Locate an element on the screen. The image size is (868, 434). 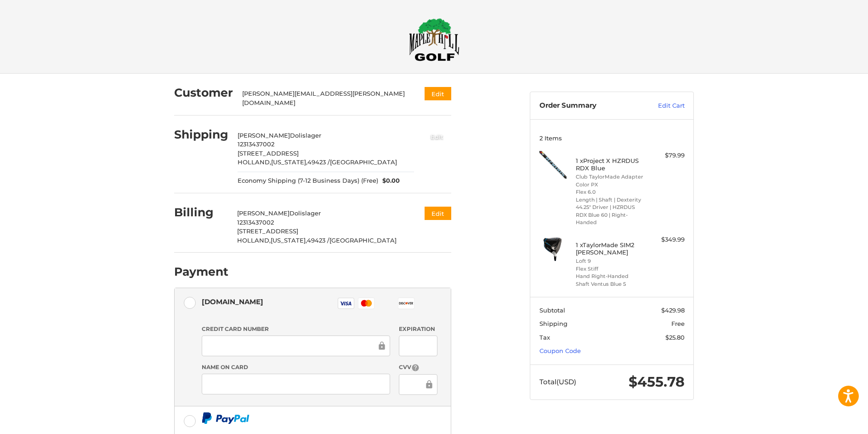
li: Color PX is located at coordinates (611, 184).